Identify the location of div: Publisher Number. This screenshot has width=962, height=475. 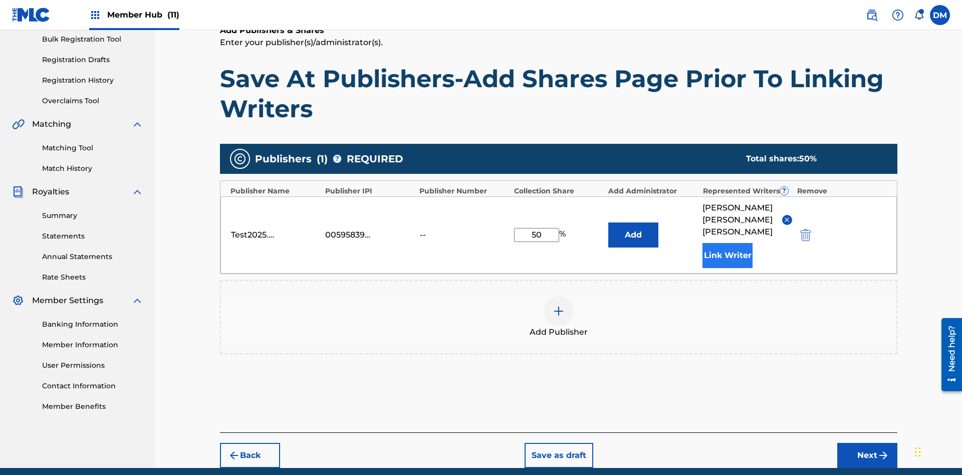
(464, 191).